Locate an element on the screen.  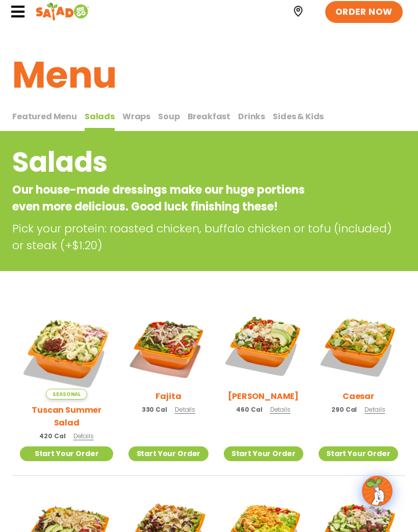
img: Product photo for Caesar Salad is located at coordinates (358, 346).